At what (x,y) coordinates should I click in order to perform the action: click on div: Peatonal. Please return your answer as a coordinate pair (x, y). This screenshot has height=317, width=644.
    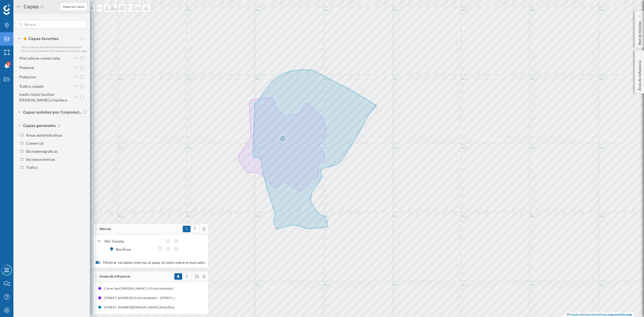
    Looking at the image, I should click on (26, 67).